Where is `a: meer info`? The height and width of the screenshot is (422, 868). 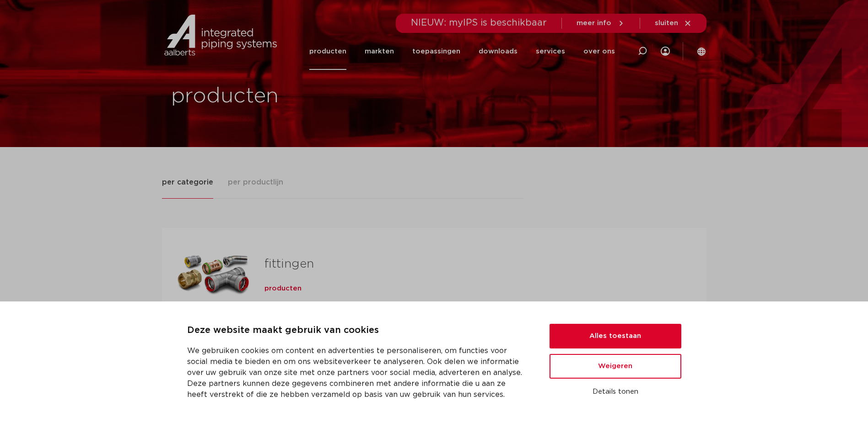
a: meer info is located at coordinates (600, 23).